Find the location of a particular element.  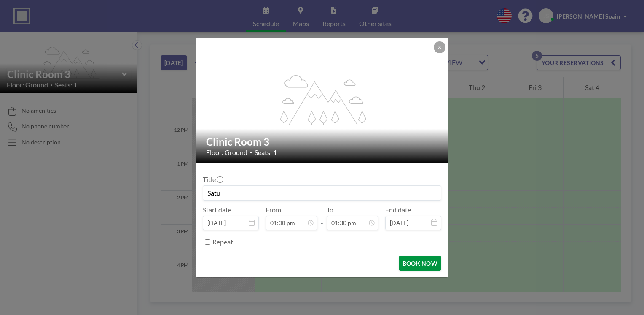

label: To is located at coordinates (330, 209).